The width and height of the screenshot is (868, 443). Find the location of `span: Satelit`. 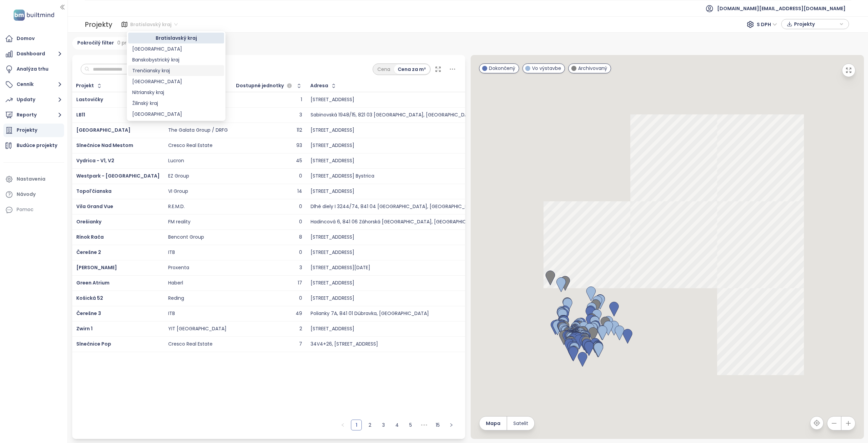

span: Satelit is located at coordinates (521, 423).